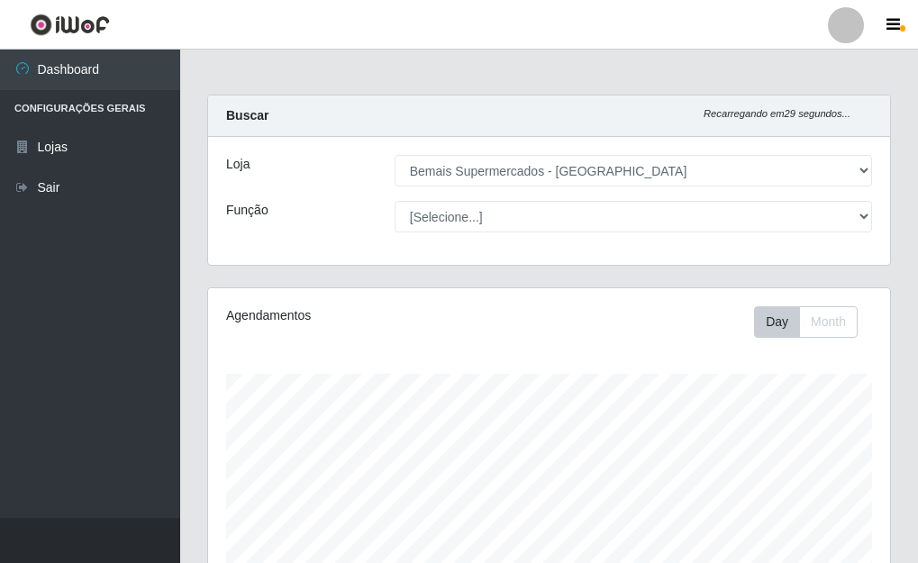 Image resolution: width=918 pixels, height=563 pixels. Describe the element at coordinates (813, 322) in the screenshot. I see `div: Toolbar with button groups` at that location.